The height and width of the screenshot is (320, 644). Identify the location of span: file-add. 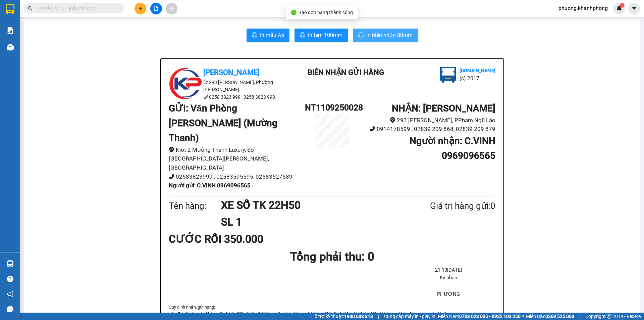
(156, 8).